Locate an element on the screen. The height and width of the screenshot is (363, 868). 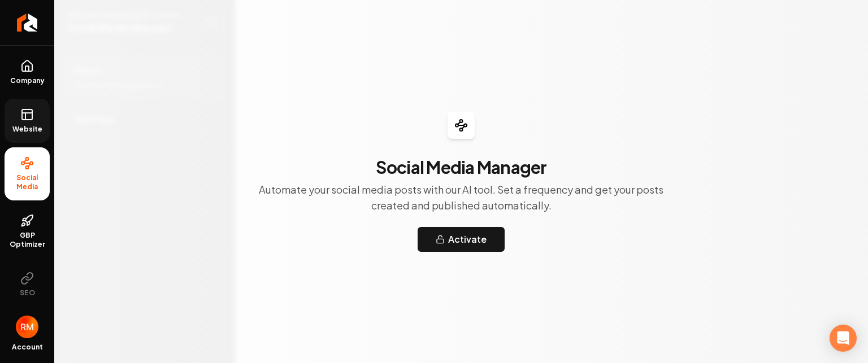
div: Open Intercom Messenger is located at coordinates (843, 338).